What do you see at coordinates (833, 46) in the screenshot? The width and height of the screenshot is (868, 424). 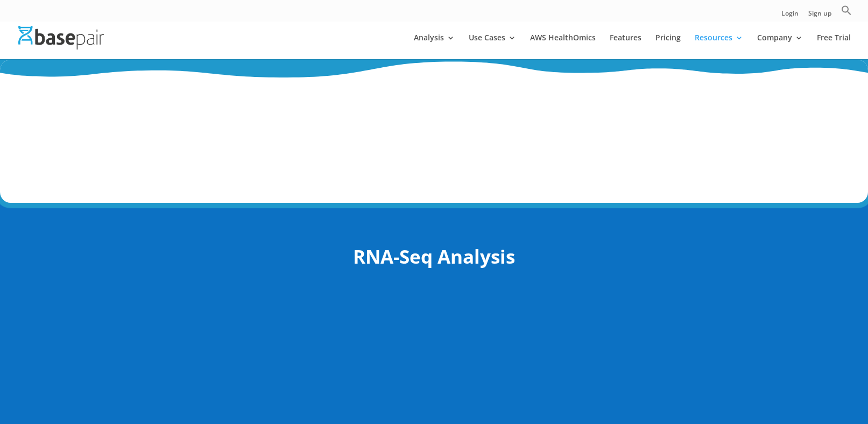 I see `a: Free Trial` at bounding box center [833, 46].